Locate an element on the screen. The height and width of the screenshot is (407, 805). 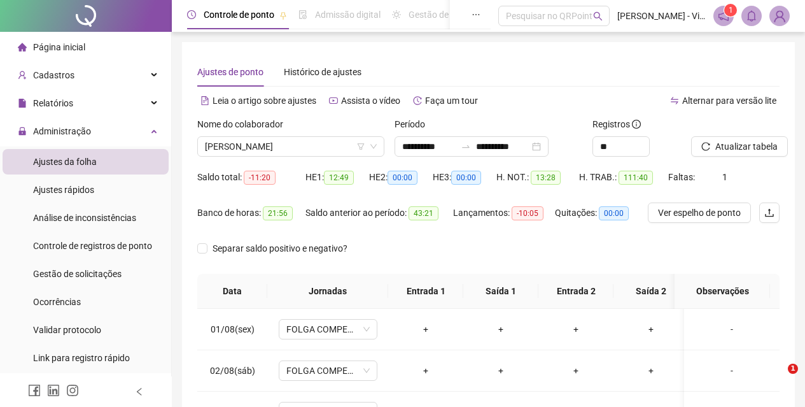
div: Saldo anterior ao período: is located at coordinates (379, 212).